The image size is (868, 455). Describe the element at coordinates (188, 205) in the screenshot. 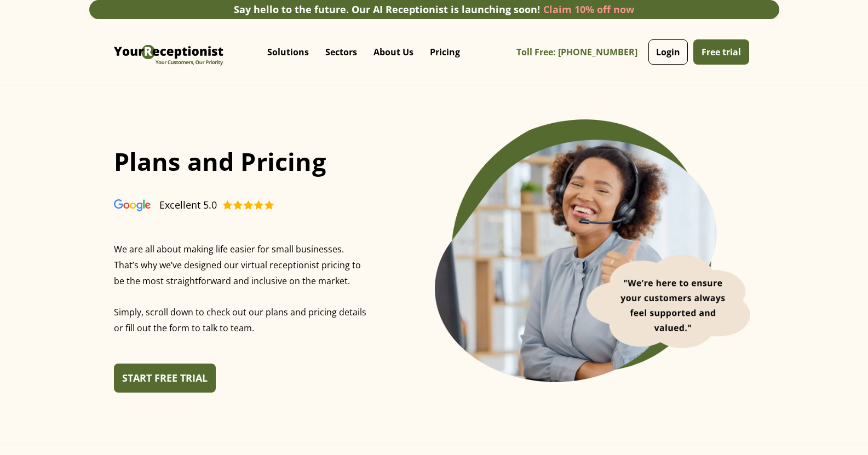

I see `div: Excellent 5.0` at that location.